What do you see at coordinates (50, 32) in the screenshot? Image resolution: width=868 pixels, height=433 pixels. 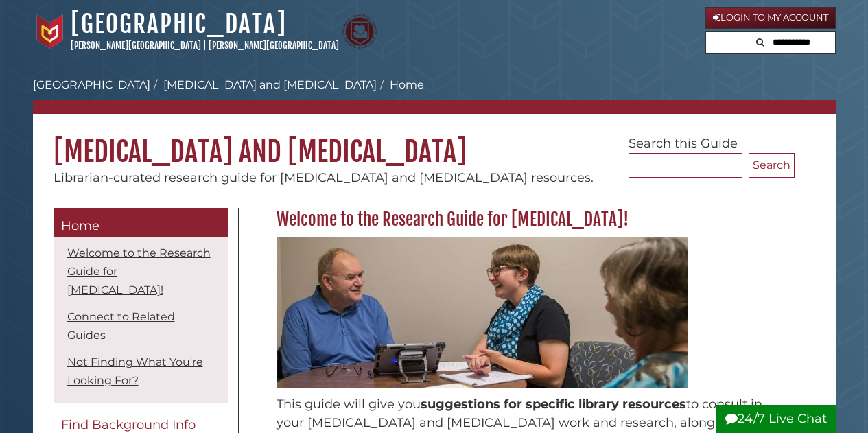 I see `img: Calvin University` at bounding box center [50, 32].